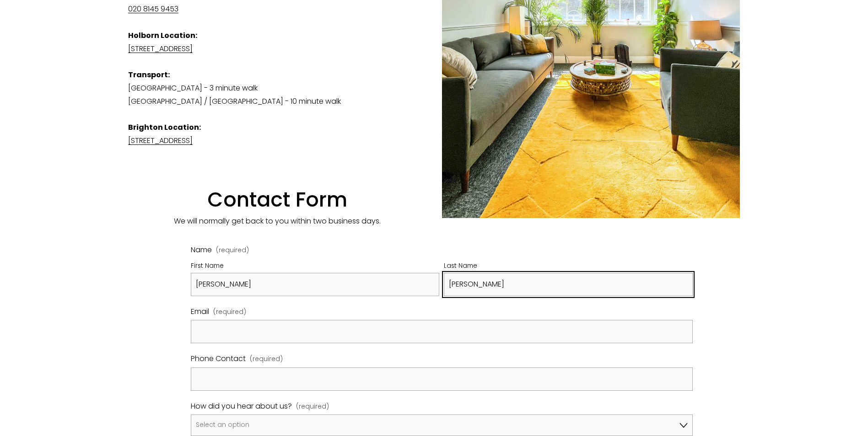 Image resolution: width=868 pixels, height=436 pixels. Describe the element at coordinates (218, 359) in the screenshot. I see `span: Phone Contact` at that location.